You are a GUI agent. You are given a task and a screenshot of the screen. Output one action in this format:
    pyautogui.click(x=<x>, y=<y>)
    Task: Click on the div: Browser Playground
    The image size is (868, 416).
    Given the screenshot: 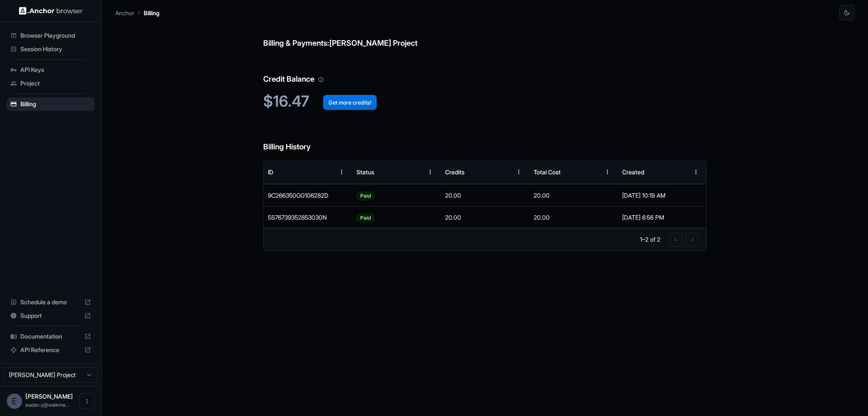 What is the action you would take?
    pyautogui.click(x=50, y=36)
    